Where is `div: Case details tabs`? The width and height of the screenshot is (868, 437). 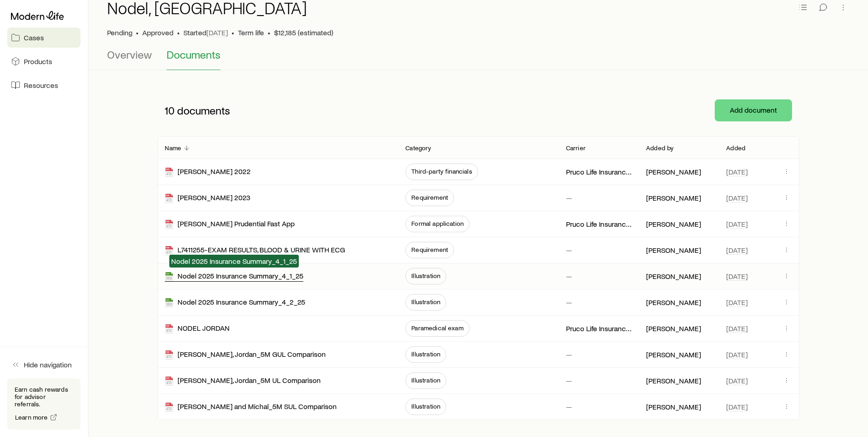
div: Case details tabs is located at coordinates (478, 59).